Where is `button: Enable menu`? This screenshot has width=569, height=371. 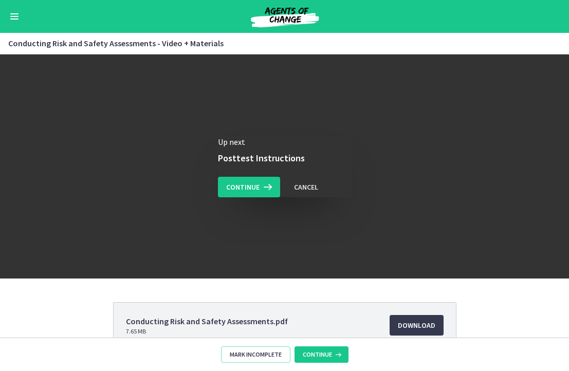
button: Enable menu is located at coordinates (14, 16).